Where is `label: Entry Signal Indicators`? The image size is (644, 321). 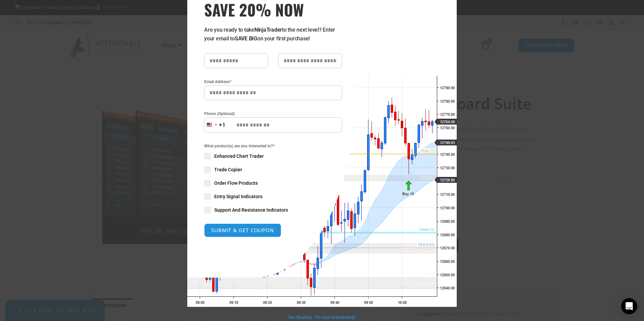 label: Entry Signal Indicators is located at coordinates (273, 197).